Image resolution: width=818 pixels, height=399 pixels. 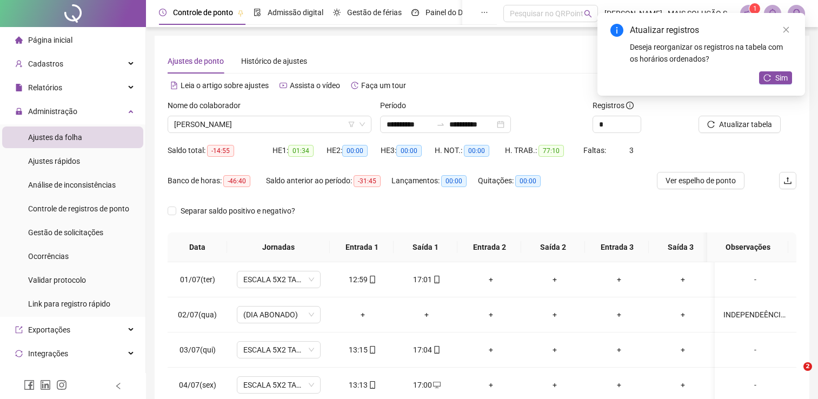 I want to click on div: 17:04, so click(x=427, y=350).